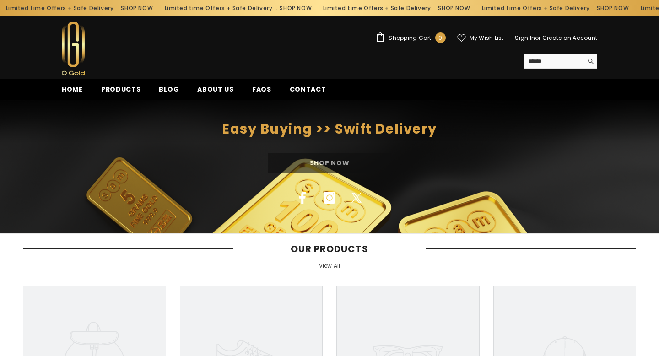  Describe the element at coordinates (262, 89) in the screenshot. I see `span: FAQs` at that location.